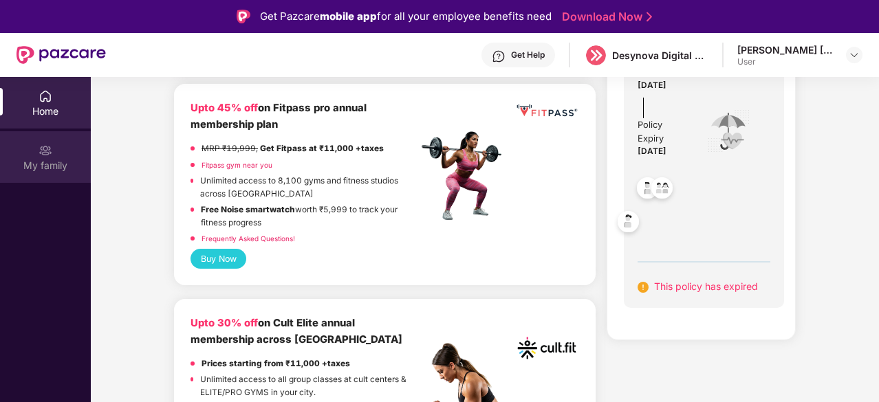 The height and width of the screenshot is (402, 879). Describe the element at coordinates (547, 110) in the screenshot. I see `img: fppp.png` at that location.